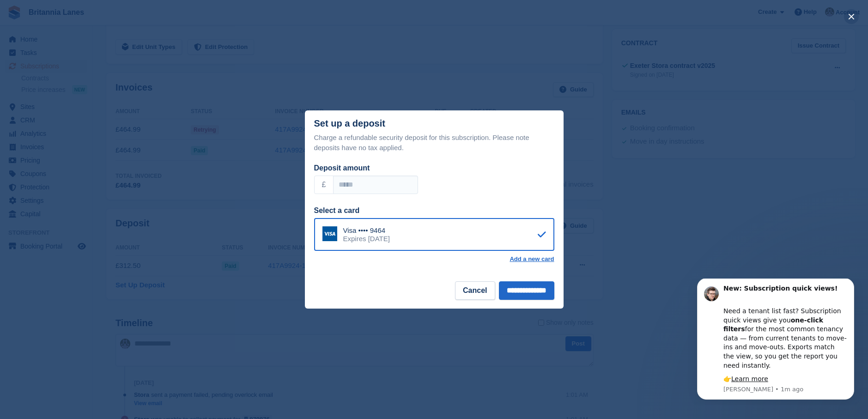 Image resolution: width=868 pixels, height=419 pixels. What do you see at coordinates (97, 10) in the screenshot?
I see `b: New: Subscription quick views!` at bounding box center [97, 10].